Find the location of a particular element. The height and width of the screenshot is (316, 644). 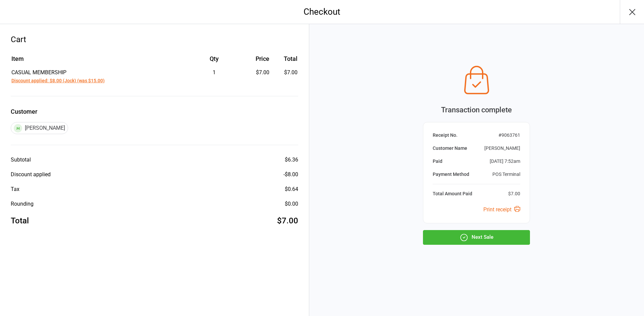

div: # 9063761 is located at coordinates (509, 135).